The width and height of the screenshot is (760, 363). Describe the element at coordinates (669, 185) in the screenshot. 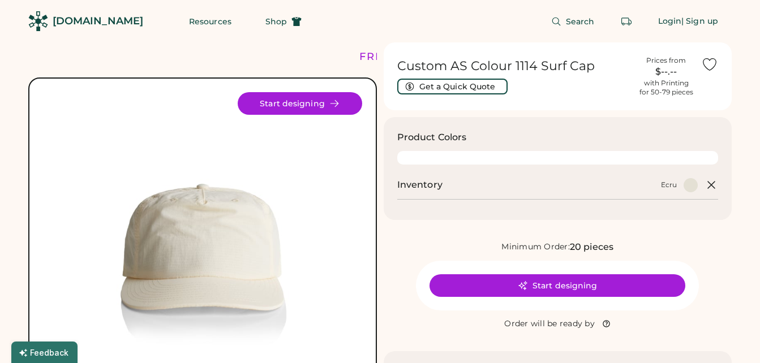

I see `div: Ecru` at that location.